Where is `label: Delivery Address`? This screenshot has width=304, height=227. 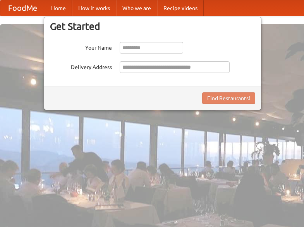 label: Delivery Address is located at coordinates (81, 66).